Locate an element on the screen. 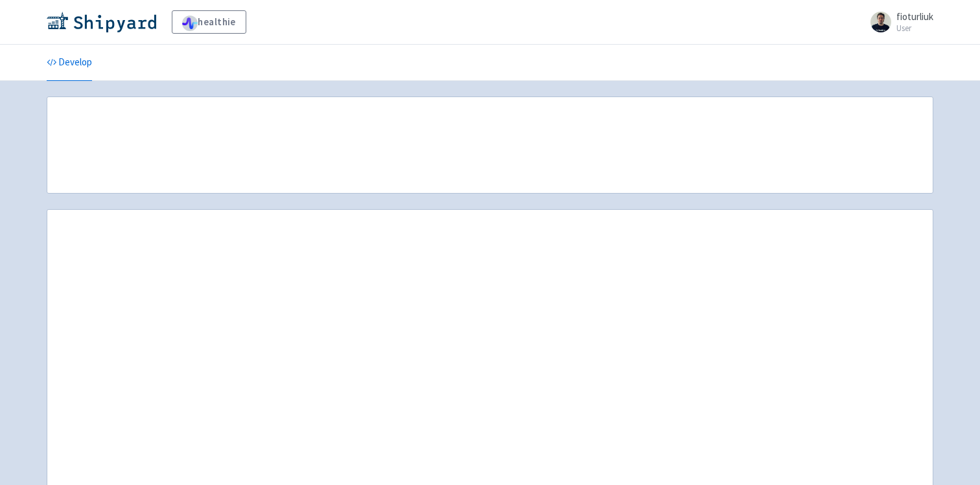 The height and width of the screenshot is (485, 980). img: Shipyard logo is located at coordinates (101, 22).